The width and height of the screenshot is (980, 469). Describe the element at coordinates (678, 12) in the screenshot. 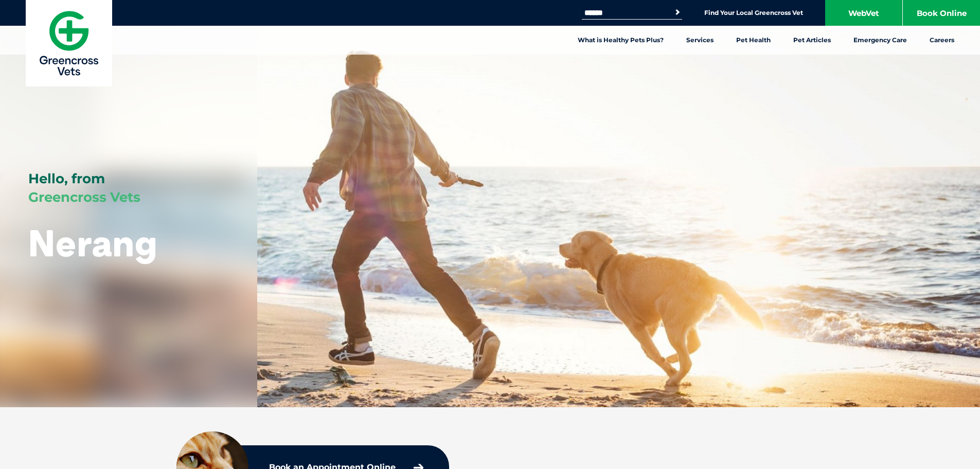

I see `button: Search` at that location.